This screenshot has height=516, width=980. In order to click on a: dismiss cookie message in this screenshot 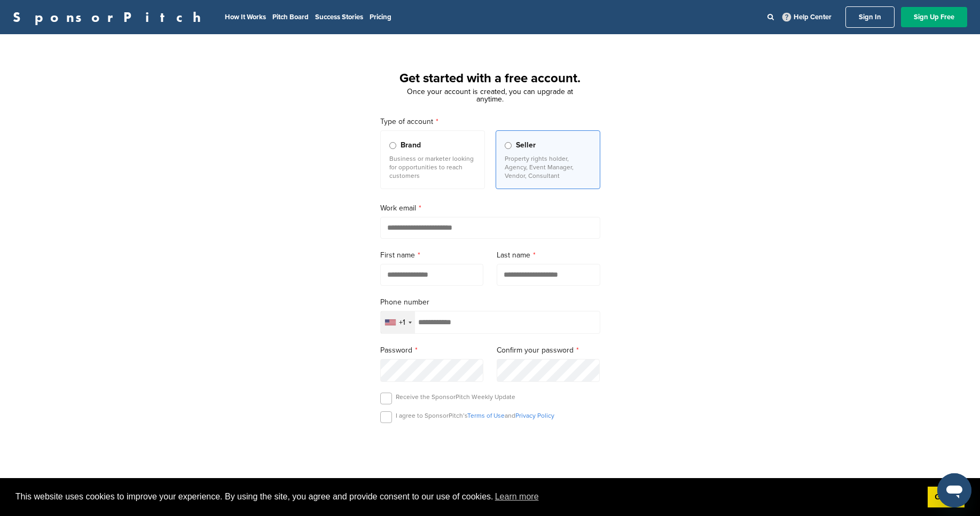, I will do `click(946, 497)`.